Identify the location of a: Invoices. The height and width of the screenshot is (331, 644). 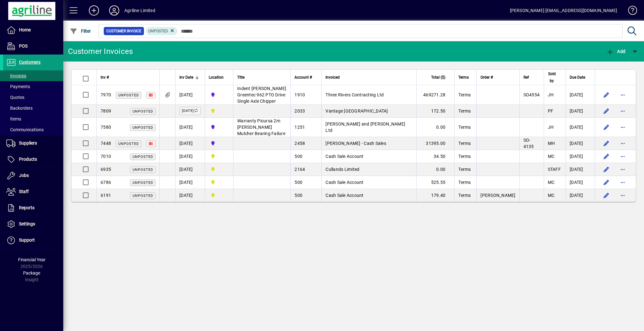
(33, 75).